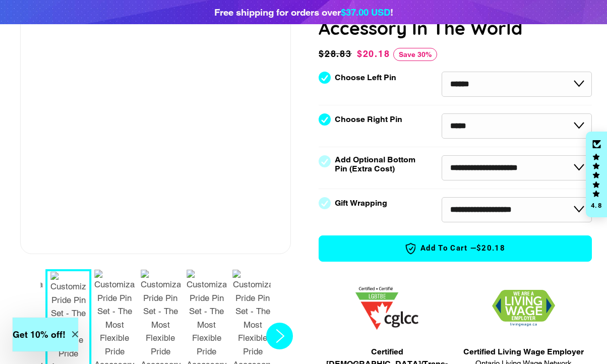 Image resolution: width=607 pixels, height=364 pixels. Describe the element at coordinates (596, 175) in the screenshot. I see `div: Click to open Judge.me floating reviews tab` at that location.